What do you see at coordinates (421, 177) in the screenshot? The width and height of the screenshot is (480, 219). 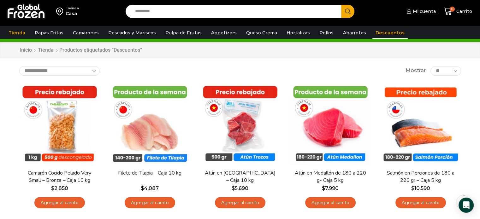 I see `a: Salmón en Porciones de 180 a 220 gr – Caja 5 kg` at bounding box center [421, 177].